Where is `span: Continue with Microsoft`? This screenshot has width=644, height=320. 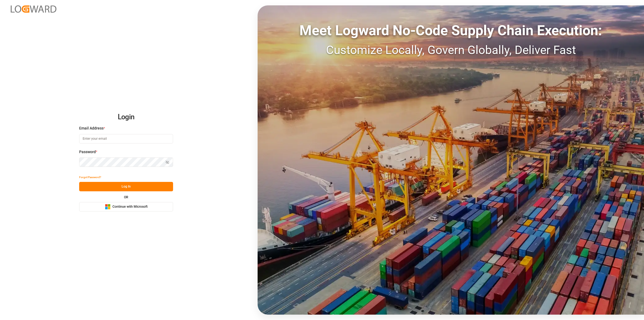 span: Continue with Microsoft is located at coordinates (130, 207).